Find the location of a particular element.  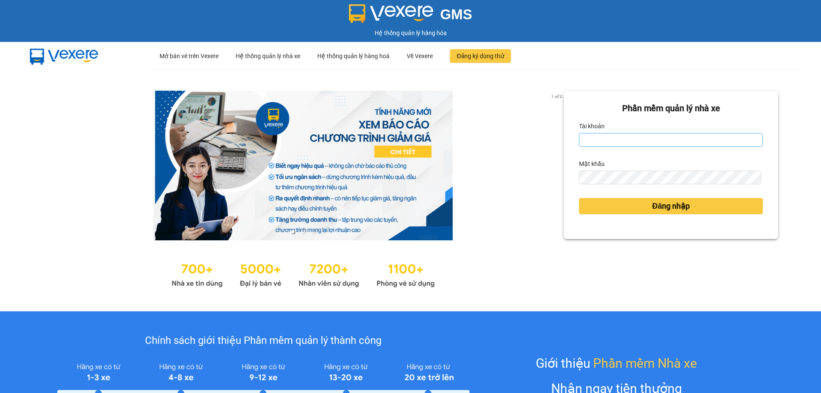

button: next slide / item is located at coordinates (557, 165).